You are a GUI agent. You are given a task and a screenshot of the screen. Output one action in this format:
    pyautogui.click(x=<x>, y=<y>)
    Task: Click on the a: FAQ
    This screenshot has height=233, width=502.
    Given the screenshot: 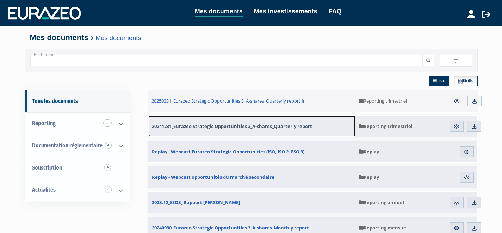 What is the action you would take?
    pyautogui.click(x=335, y=11)
    